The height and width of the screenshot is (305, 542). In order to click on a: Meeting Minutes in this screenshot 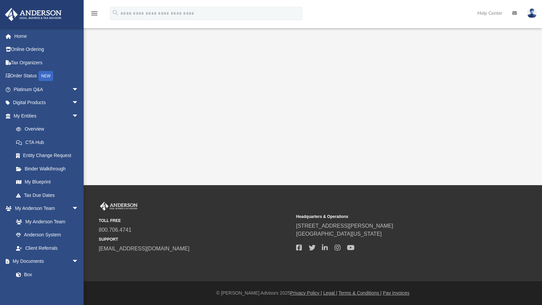, I will do `click(47, 288)`.